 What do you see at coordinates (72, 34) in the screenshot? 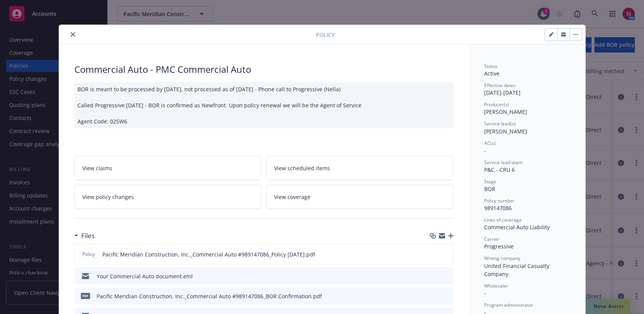
I see `button: close` at bounding box center [72, 34].